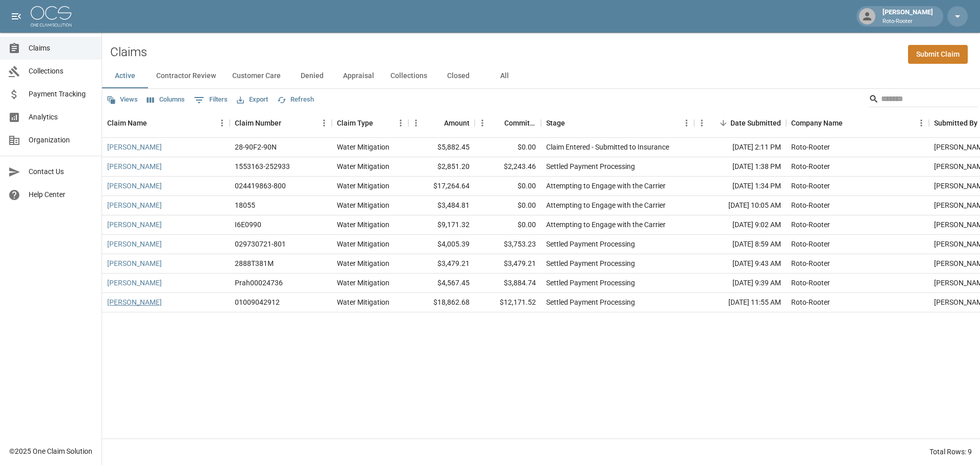 The image size is (980, 465). I want to click on span: Contact Us, so click(61, 172).